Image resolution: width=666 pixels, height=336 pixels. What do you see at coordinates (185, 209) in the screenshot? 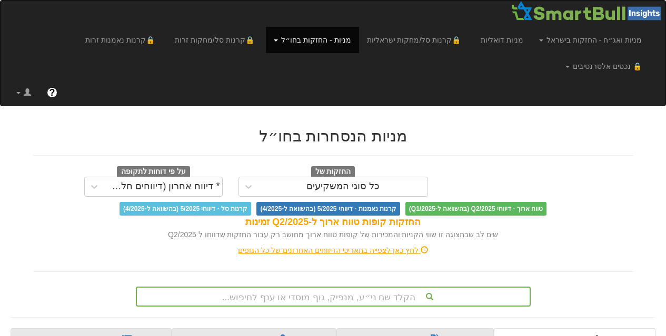
I see `span: קרנות סל - דיווחי 5/2025 (בהשוואה ל-4/2025)` at bounding box center [185, 209].